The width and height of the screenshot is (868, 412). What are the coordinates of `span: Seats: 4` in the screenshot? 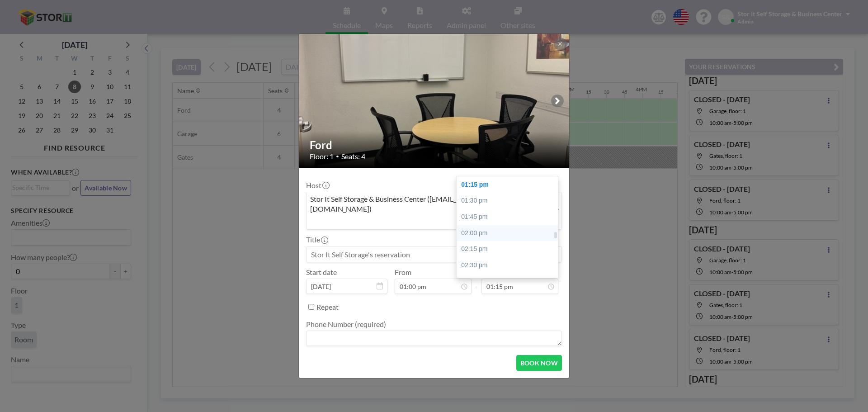 It's located at (353, 157).